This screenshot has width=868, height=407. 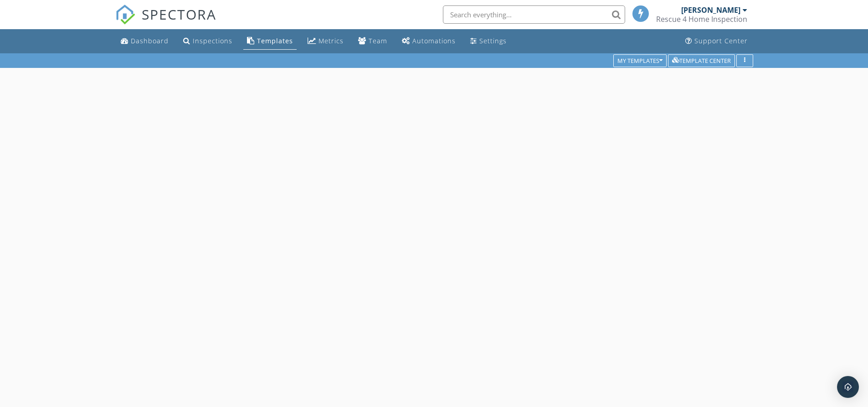 What do you see at coordinates (145, 41) in the screenshot?
I see `a: Dashboard` at bounding box center [145, 41].